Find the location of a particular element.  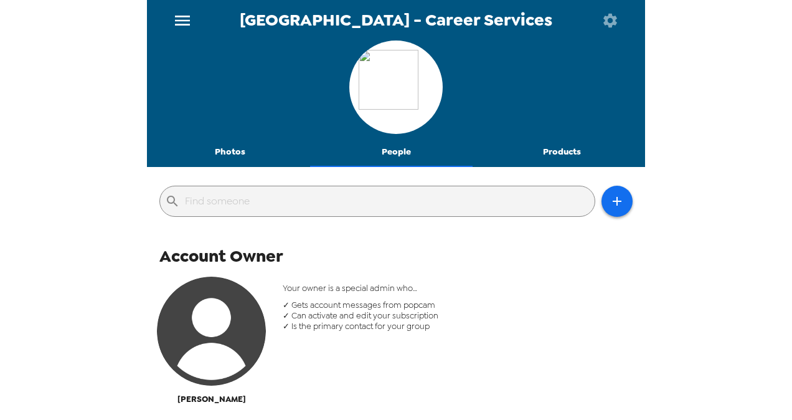

button: Photos is located at coordinates (230, 152).